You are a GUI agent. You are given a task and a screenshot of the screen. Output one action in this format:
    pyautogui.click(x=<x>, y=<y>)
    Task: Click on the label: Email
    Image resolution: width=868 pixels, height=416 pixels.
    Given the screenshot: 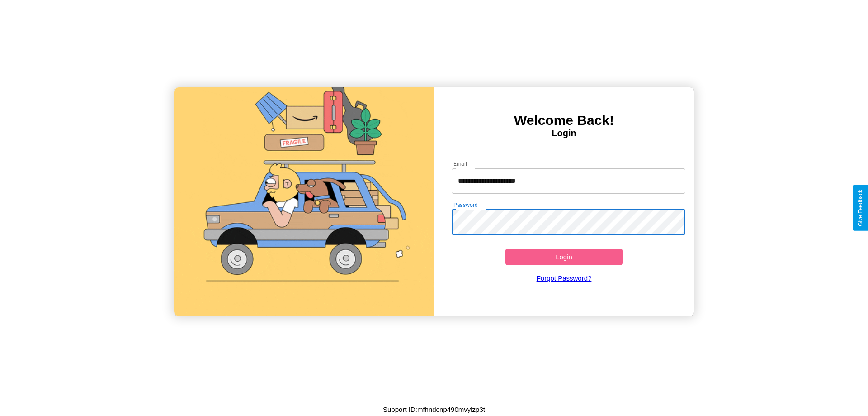 What is the action you would take?
    pyautogui.click(x=460, y=163)
    